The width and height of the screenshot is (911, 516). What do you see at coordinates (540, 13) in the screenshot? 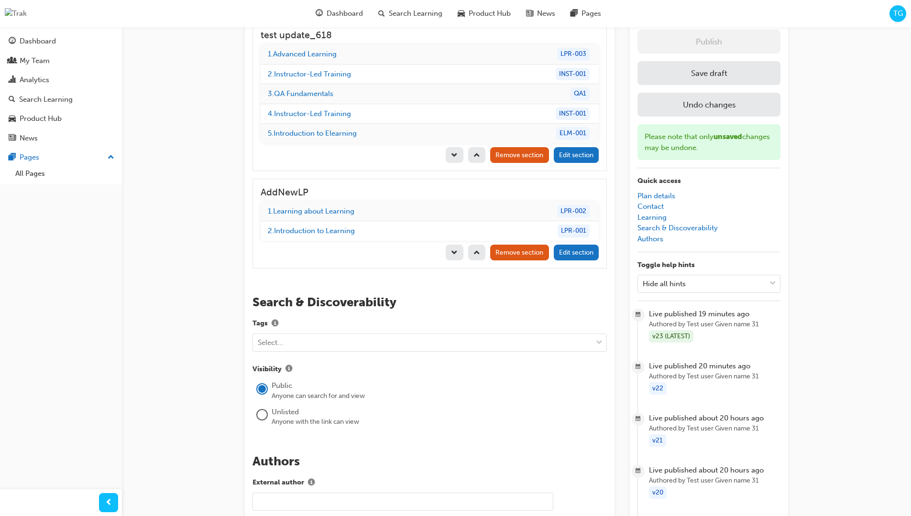
I see `a: news-iconNews` at bounding box center [540, 13].